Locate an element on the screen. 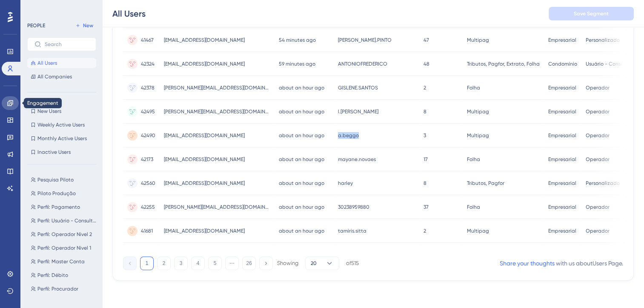 This screenshot has width=644, height=308. a: Share your thoughts is located at coordinates (527, 263).